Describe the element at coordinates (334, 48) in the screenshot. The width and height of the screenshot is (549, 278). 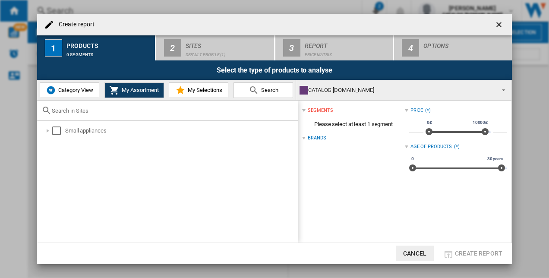
I see `button: 3 Report Price Matrix` at that location.